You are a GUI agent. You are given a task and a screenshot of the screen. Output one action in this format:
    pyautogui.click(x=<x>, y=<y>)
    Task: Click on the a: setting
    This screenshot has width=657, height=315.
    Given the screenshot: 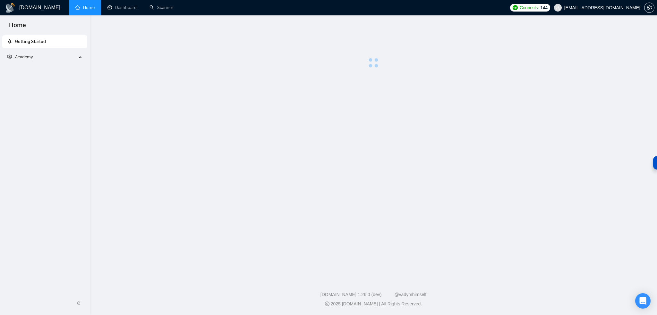 What is the action you would take?
    pyautogui.click(x=649, y=8)
    